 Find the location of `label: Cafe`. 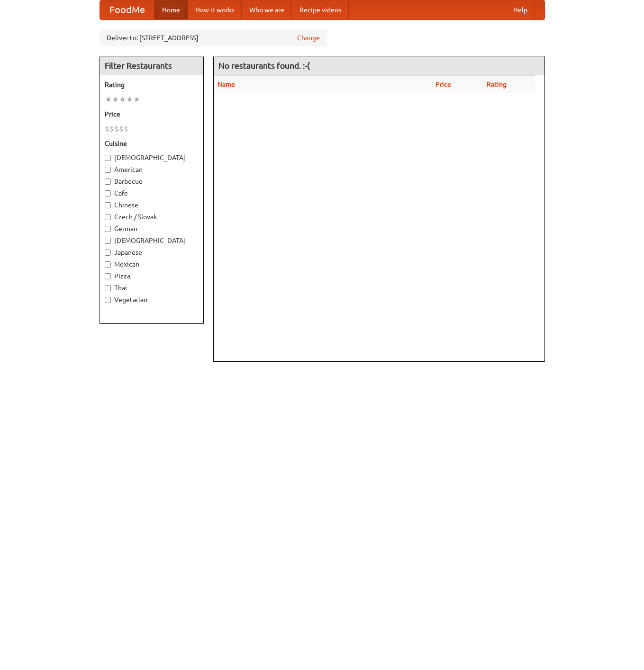

label: Cafe is located at coordinates (151, 193).